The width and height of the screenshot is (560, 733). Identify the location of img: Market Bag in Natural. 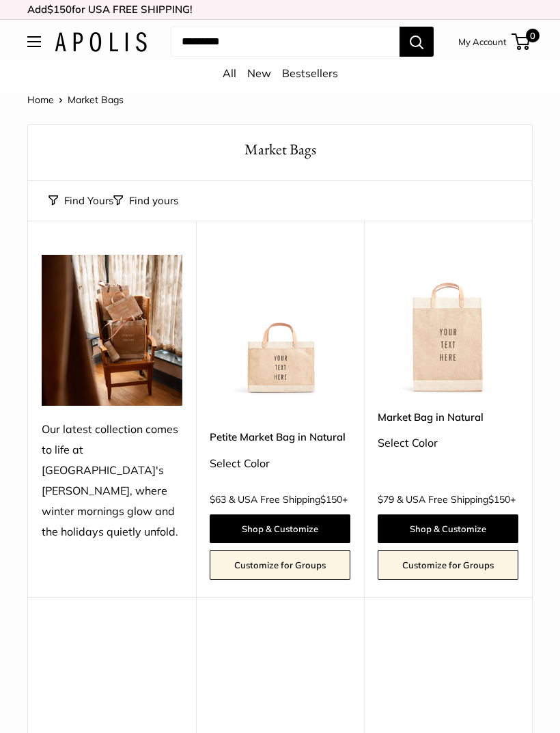
(448, 325).